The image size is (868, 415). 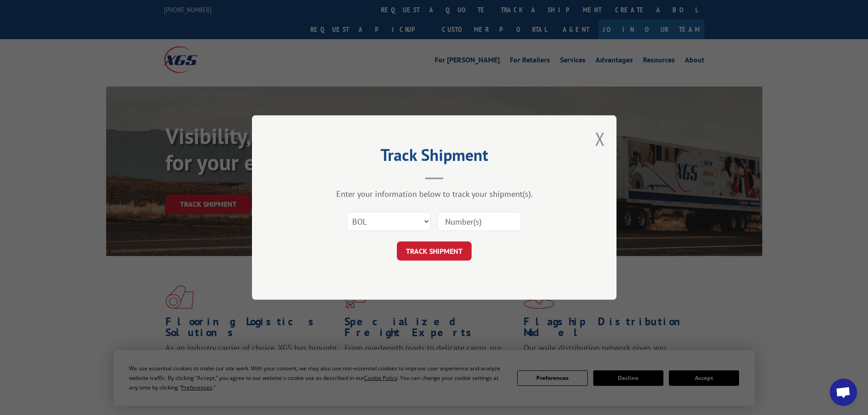 I want to click on h2: Track Shipment, so click(x=434, y=157).